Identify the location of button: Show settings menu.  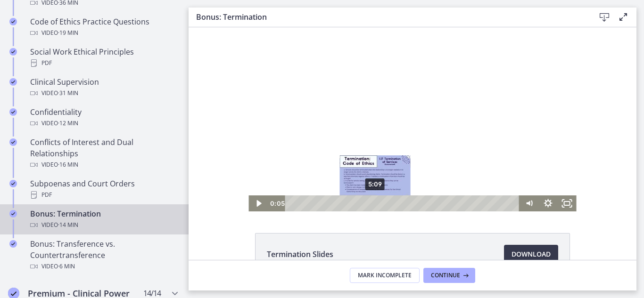
(360, 176).